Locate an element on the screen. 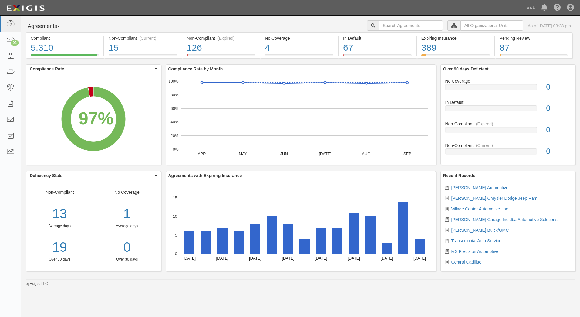 The image size is (580, 317). a: Transcolonial Auto Service is located at coordinates (476, 240).